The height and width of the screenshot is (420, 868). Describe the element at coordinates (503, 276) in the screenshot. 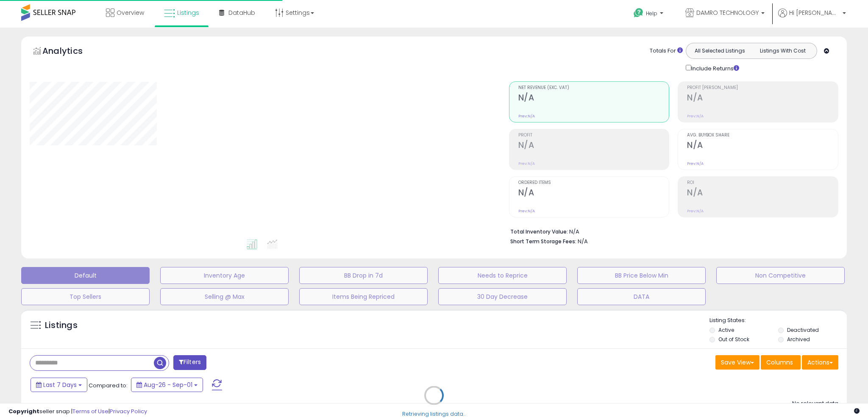

I see `button: Needs to Reprice` at that location.